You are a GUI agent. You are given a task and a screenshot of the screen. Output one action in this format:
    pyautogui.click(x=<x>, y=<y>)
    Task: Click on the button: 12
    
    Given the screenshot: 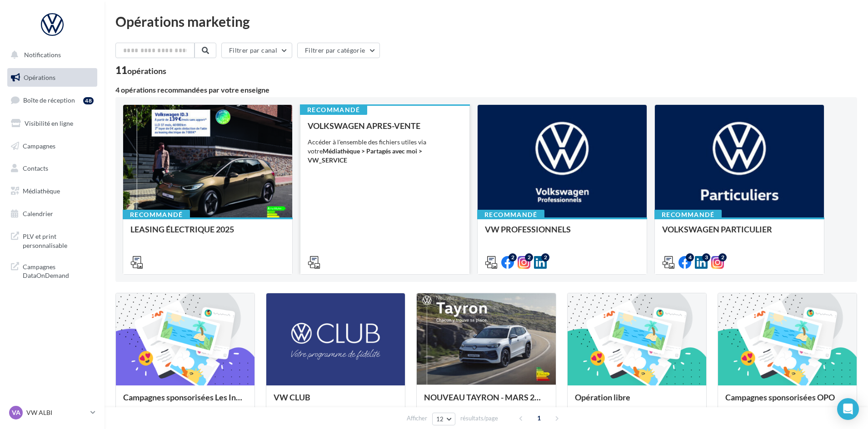 What is the action you would take?
    pyautogui.click(x=443, y=419)
    